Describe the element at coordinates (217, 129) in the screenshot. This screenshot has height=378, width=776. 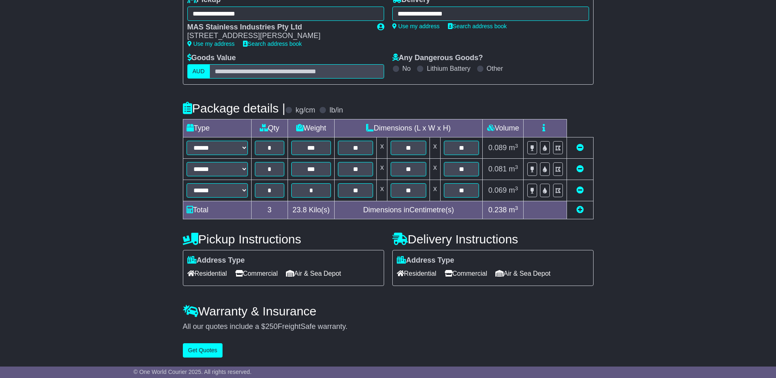
I see `td: Type` at that location.